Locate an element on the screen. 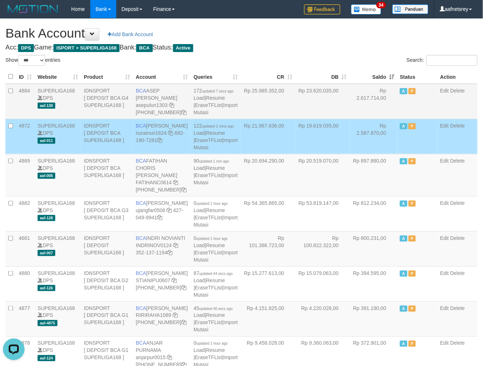 The width and height of the screenshot is (483, 366). a: nurainun1624 is located at coordinates (151, 133).